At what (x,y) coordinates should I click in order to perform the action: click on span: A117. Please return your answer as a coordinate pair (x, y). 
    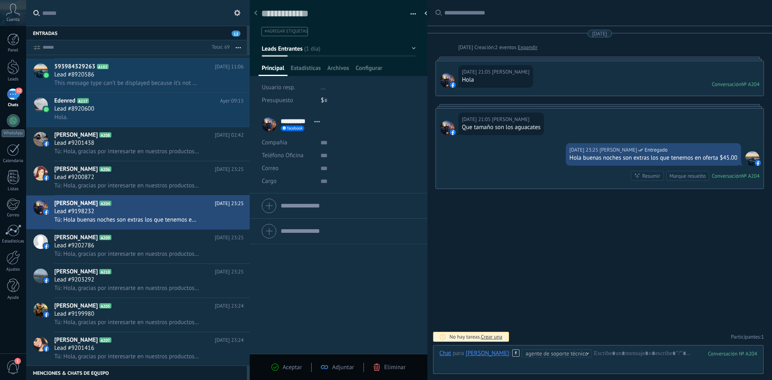
    Looking at the image, I should click on (83, 101).